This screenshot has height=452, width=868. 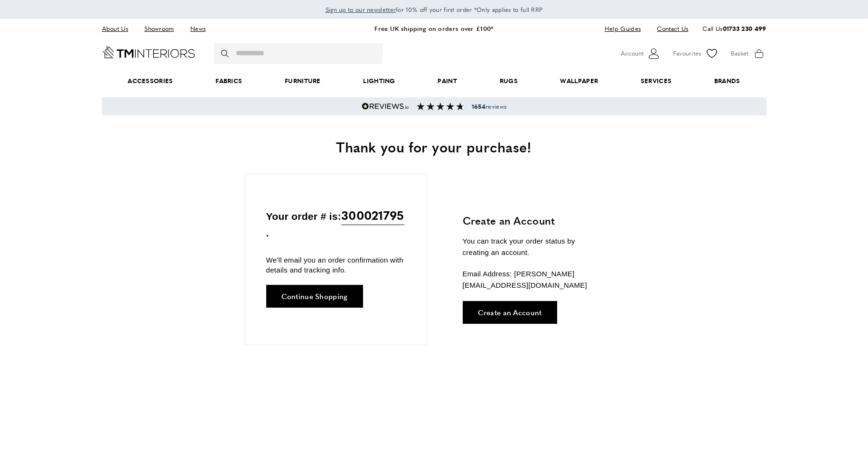 What do you see at coordinates (696, 53) in the screenshot?
I see `a: Favourites` at bounding box center [696, 53].